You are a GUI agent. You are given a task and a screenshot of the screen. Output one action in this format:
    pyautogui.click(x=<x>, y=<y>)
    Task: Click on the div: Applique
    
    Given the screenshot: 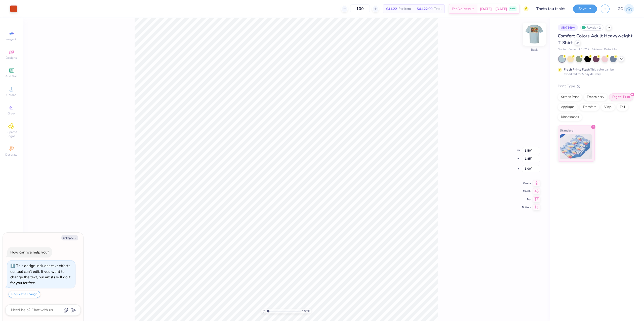 What is the action you would take?
    pyautogui.click(x=568, y=107)
    